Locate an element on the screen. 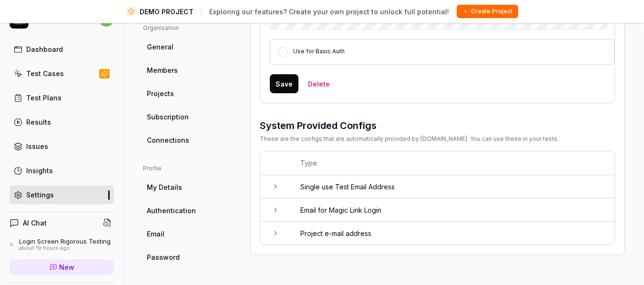  a: Members is located at coordinates (189, 70).